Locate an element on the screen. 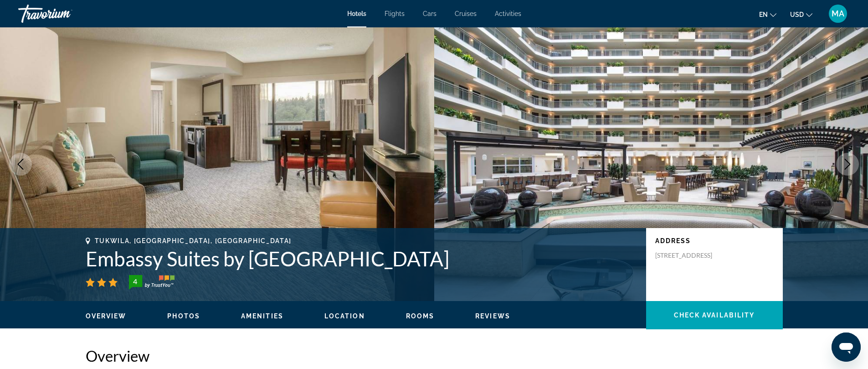 The height and width of the screenshot is (369, 868). button: Previous image is located at coordinates (20, 164).